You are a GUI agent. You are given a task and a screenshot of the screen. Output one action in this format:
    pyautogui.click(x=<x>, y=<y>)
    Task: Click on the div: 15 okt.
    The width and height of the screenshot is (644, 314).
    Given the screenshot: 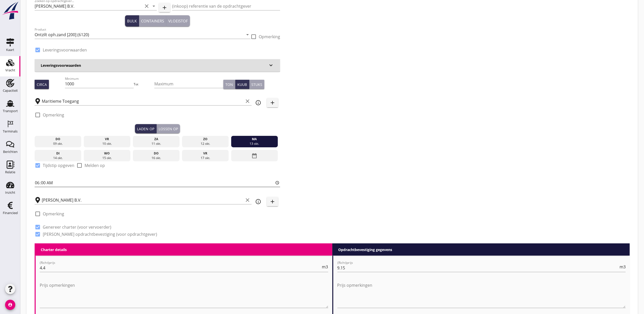 What is the action you would take?
    pyautogui.click(x=107, y=158)
    